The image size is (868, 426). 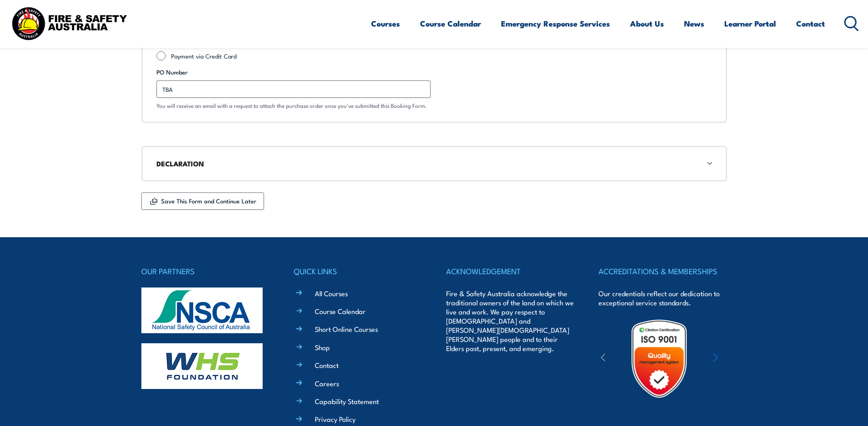 What do you see at coordinates (555, 23) in the screenshot?
I see `a: Emergency Response Services` at bounding box center [555, 23].